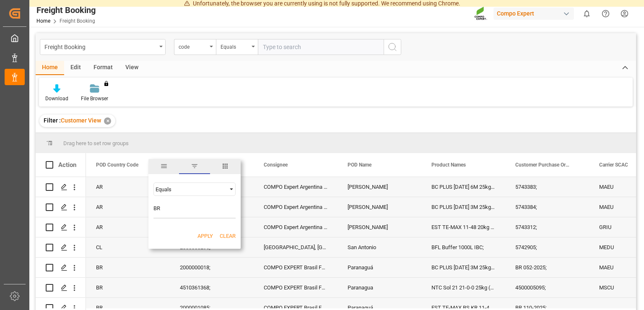  Describe the element at coordinates (380, 247) in the screenshot. I see `div: San Antonio` at that location.